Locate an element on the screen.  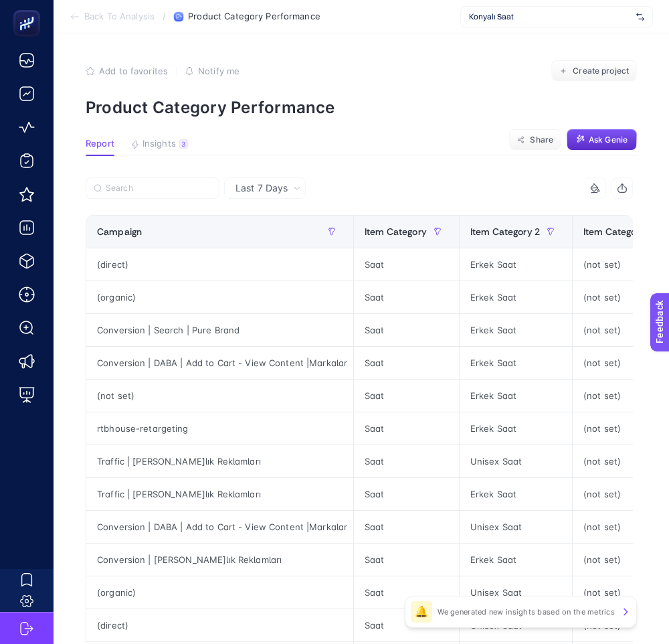
button: Ask Genie is located at coordinates (602, 140).